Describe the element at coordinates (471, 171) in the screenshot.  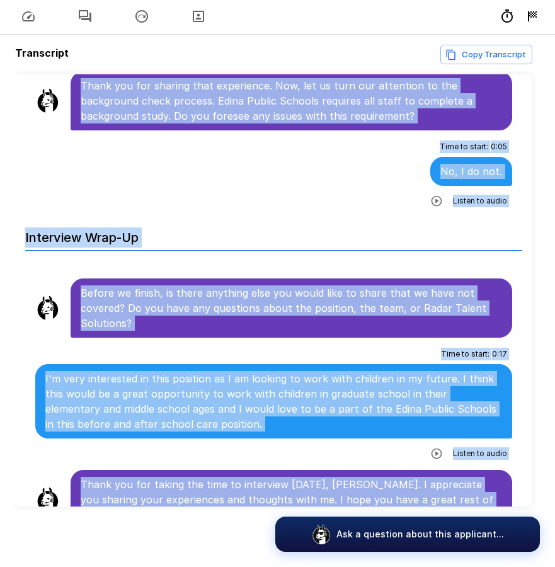
I see `p: No, I do not.` at that location.